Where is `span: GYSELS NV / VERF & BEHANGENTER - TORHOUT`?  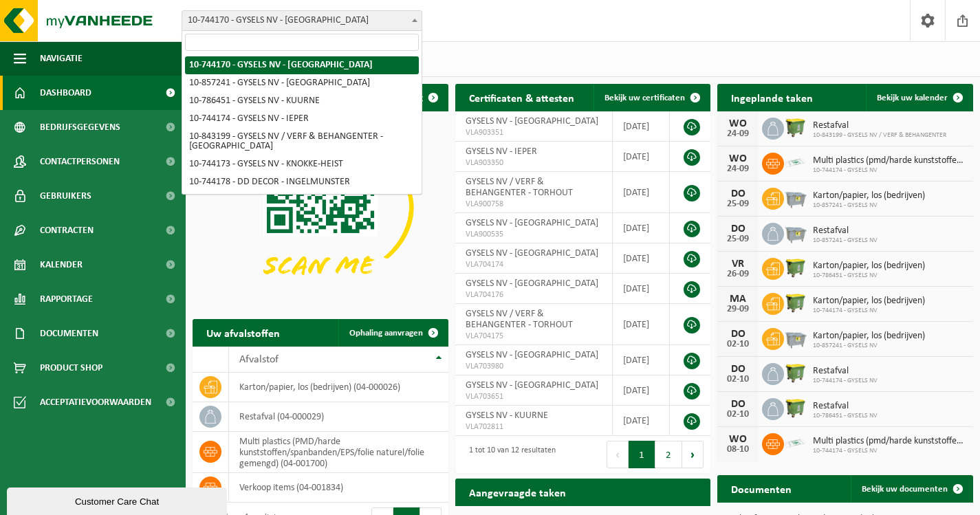 span: GYSELS NV / VERF & BEHANGENTER - TORHOUT is located at coordinates (519, 187).